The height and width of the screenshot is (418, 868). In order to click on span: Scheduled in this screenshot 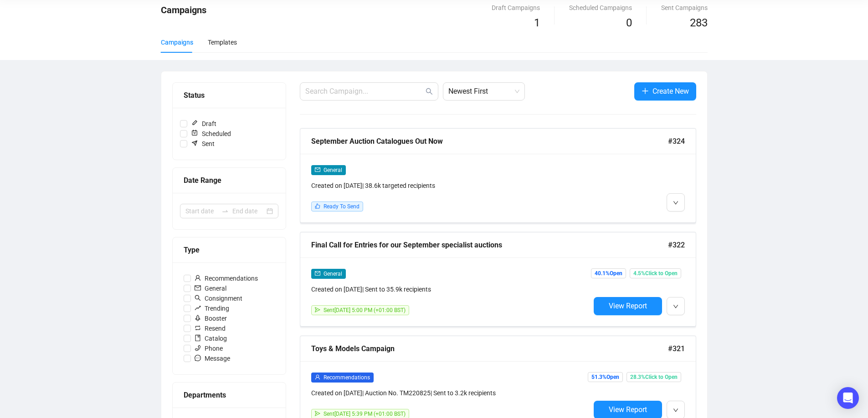, I will do `click(211, 134)`.